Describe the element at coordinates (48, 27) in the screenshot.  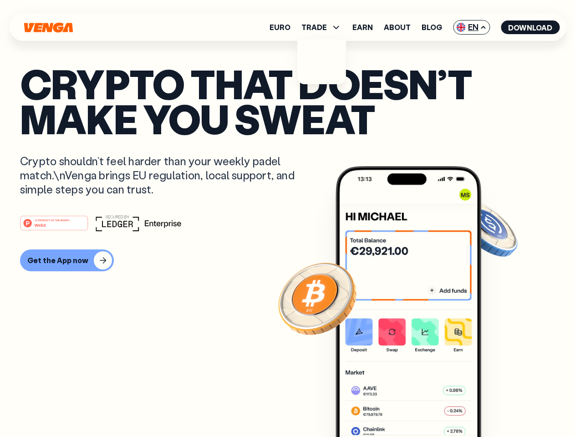
I see `svg: Home` at that location.